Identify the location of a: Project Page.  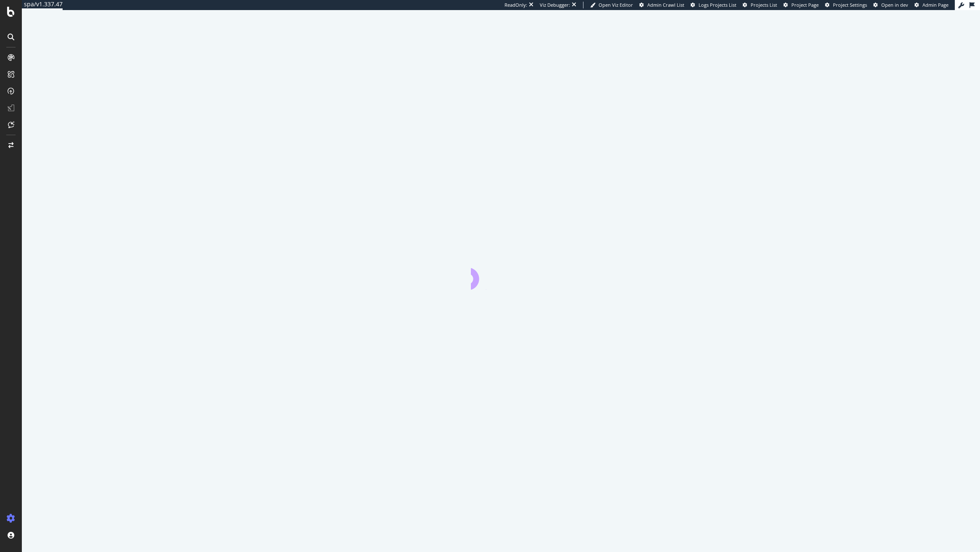
(801, 5).